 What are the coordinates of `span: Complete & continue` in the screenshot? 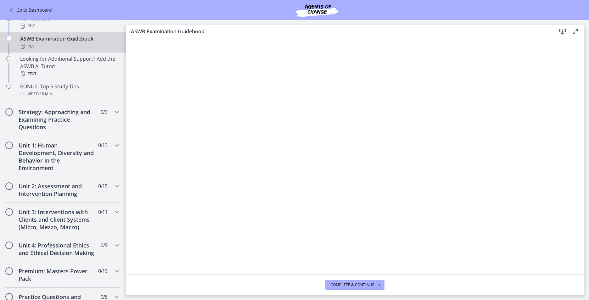 It's located at (353, 285).